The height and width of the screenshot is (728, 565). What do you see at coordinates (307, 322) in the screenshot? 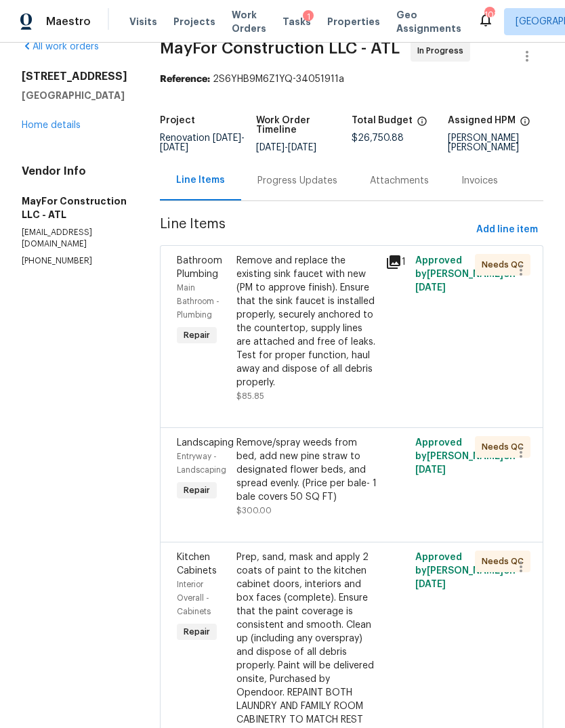
I see `div: Remove and replace the existing sink faucet with new (PM to approve finish). Ensure that the sink...` at bounding box center [307, 322].